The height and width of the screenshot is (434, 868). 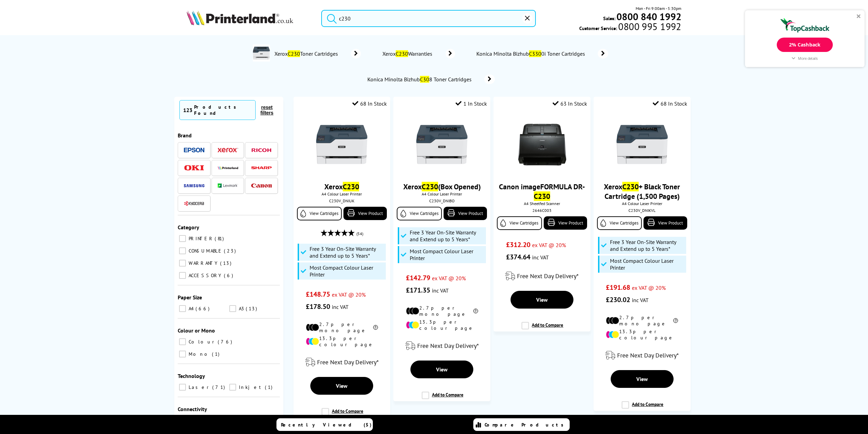 I want to click on span: WARRANTY, so click(x=203, y=263).